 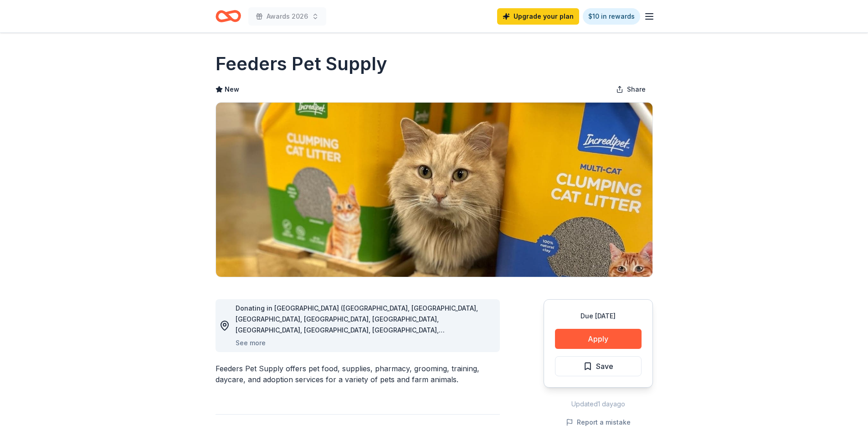 What do you see at coordinates (604, 366) in the screenshot?
I see `span: Save` at bounding box center [604, 366].